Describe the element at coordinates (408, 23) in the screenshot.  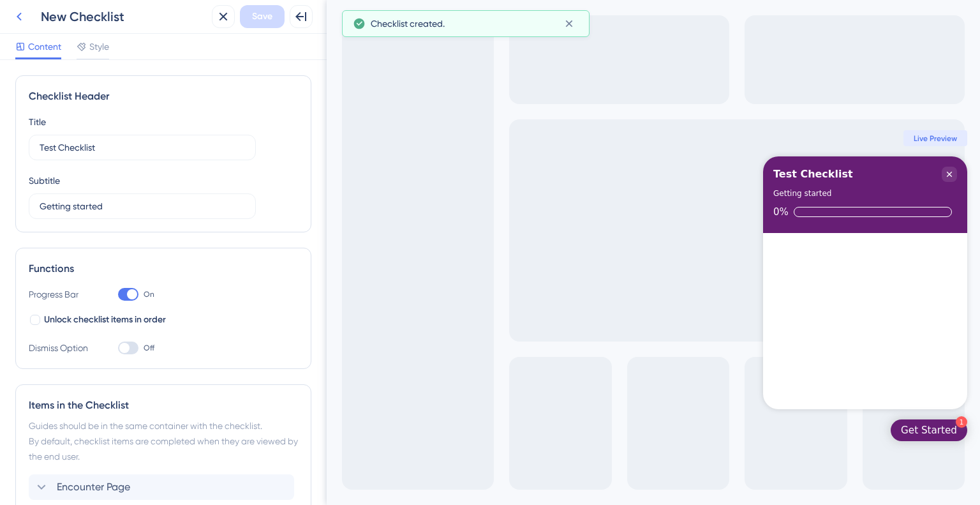
I see `span: Checklist created.` at that location.